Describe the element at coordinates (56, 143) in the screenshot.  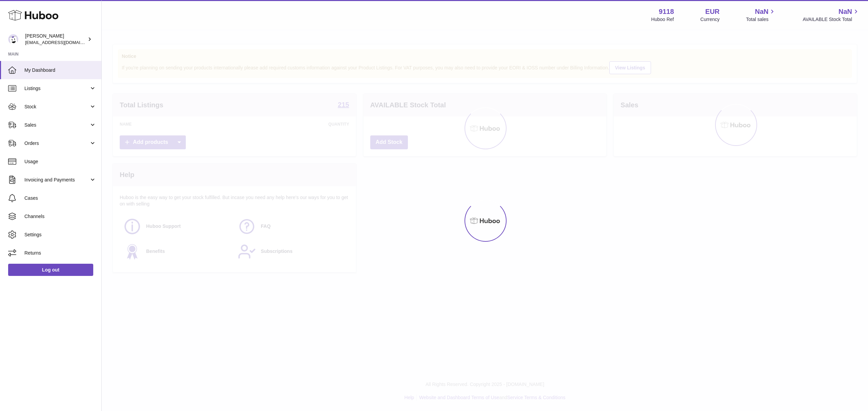
I see `span: Orders` at that location.